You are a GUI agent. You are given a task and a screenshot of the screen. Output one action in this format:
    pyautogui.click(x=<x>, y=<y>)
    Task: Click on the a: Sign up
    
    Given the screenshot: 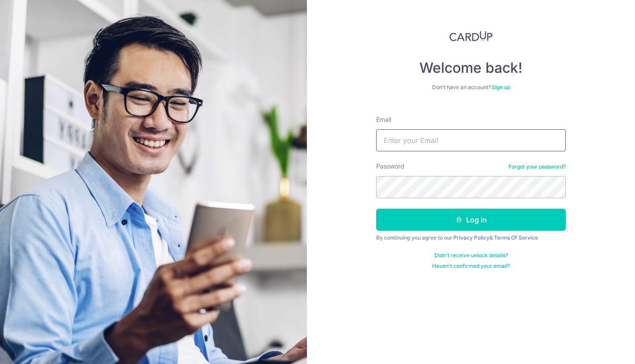 What is the action you would take?
    pyautogui.click(x=501, y=87)
    